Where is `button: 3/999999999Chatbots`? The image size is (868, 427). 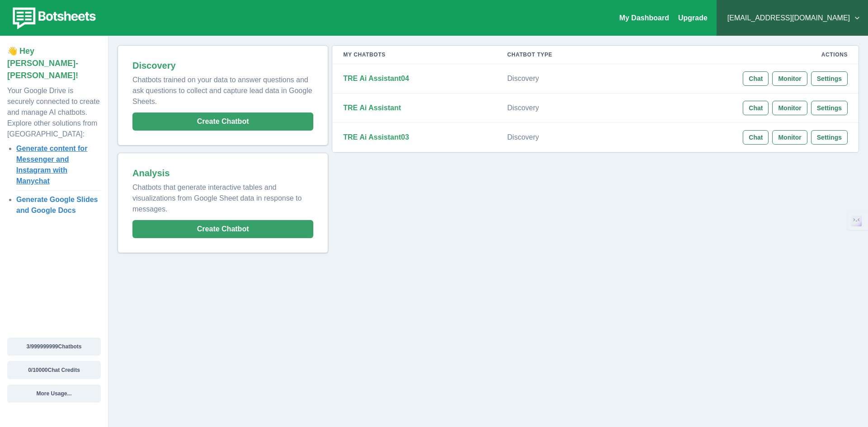 button: 3/999999999Chatbots is located at coordinates (54, 347).